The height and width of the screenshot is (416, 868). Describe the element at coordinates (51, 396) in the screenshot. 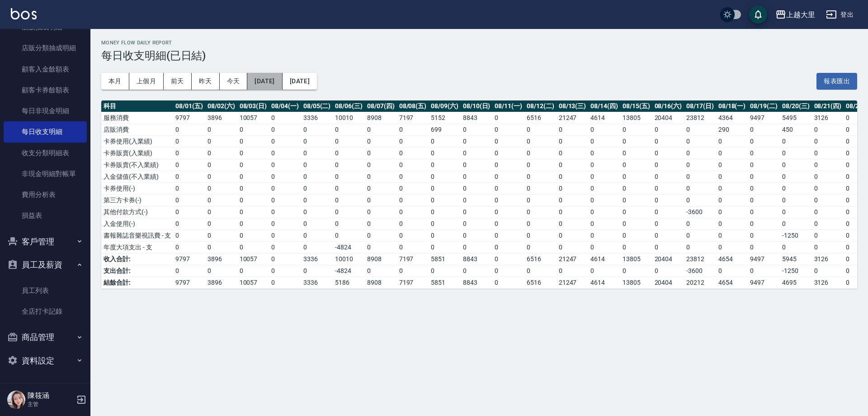

I see `h5: 陳筱涵` at that location.